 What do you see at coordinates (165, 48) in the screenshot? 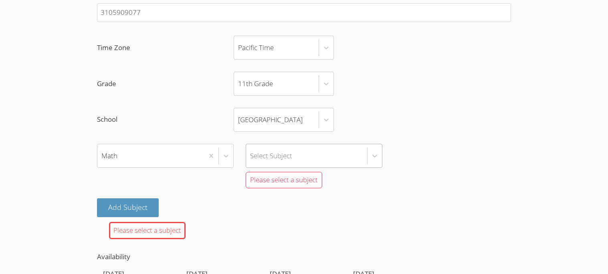
I see `span: Time Zone` at bounding box center [165, 48].